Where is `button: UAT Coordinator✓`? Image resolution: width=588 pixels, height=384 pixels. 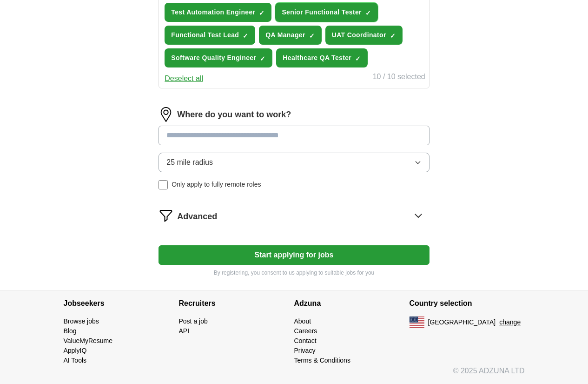
button: UAT Coordinator✓ is located at coordinates (364, 35).